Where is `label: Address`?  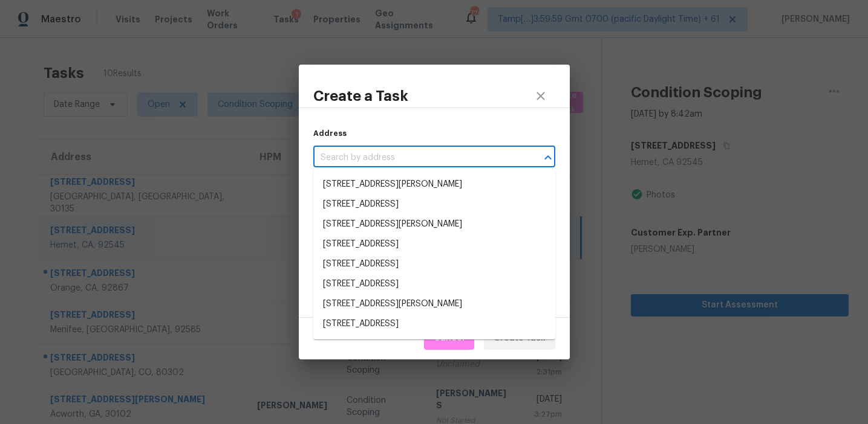
label: Address is located at coordinates (329, 133).